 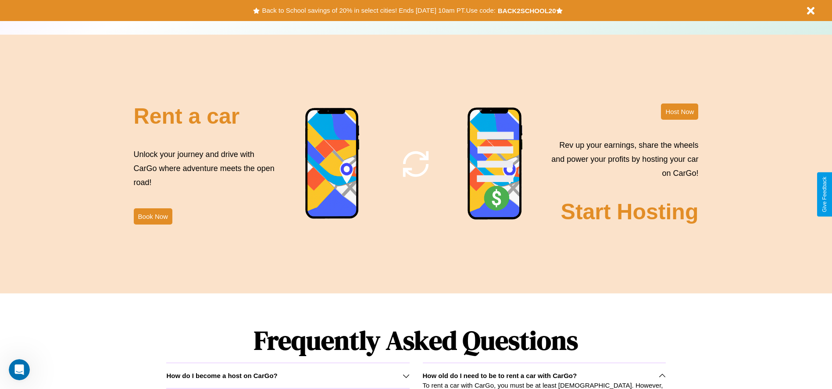 What do you see at coordinates (824, 194) in the screenshot?
I see `div: Give Feedback` at bounding box center [824, 194].